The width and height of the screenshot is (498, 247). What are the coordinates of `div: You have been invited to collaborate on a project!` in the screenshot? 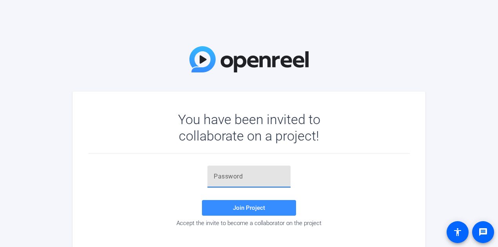 It's located at (249, 128).